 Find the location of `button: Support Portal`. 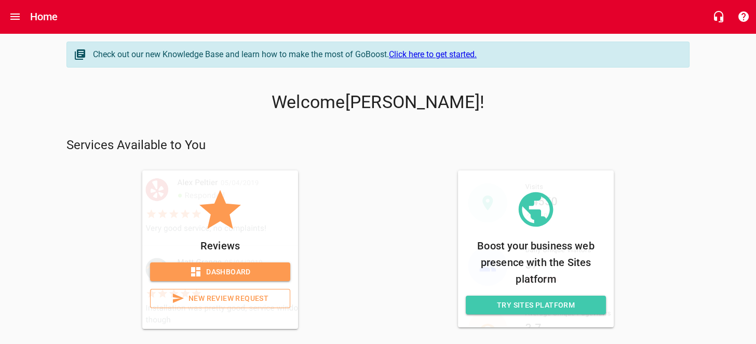

button: Support Portal is located at coordinates (743, 17).